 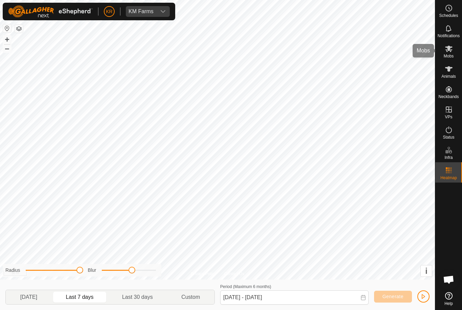 What do you see at coordinates (427, 271) in the screenshot?
I see `button: i` at bounding box center [427, 271].